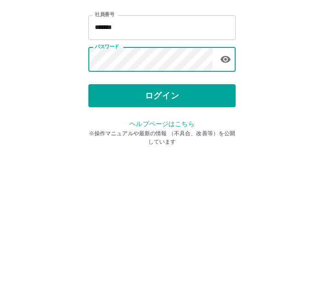 The height and width of the screenshot is (306, 324). I want to click on p: ※操作マニュアルや最新の情報 （不具合、改善等）を公開しています, so click(162, 213).